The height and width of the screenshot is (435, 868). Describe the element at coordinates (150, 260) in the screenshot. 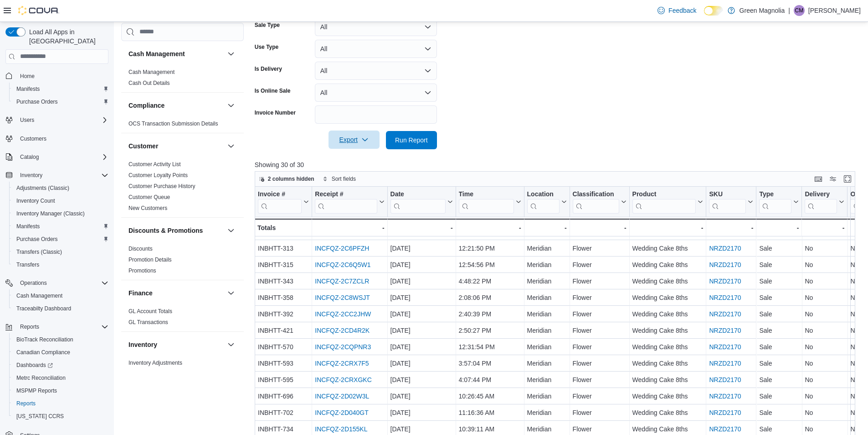

I see `a: Promotion Details` at that location.